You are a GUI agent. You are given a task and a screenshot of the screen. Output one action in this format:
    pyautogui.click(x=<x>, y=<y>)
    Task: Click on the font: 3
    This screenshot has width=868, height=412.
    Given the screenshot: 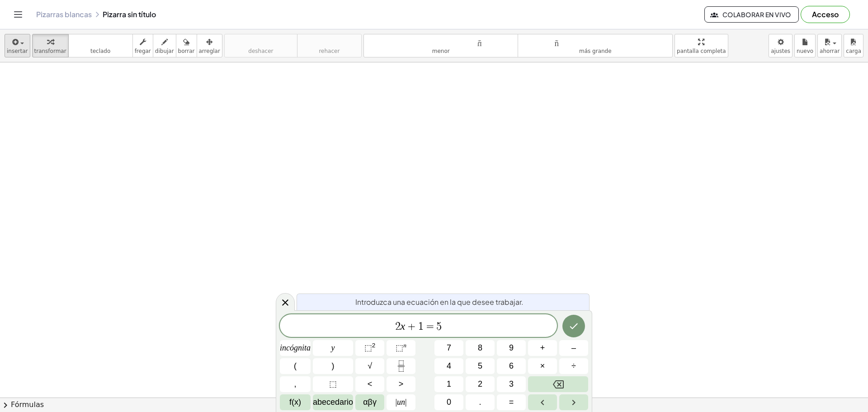 What is the action you would take?
    pyautogui.click(x=511, y=384)
    